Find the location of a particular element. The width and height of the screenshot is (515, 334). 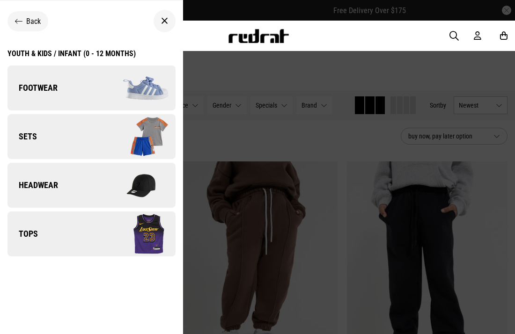

img: Footwear is located at coordinates (133, 88).